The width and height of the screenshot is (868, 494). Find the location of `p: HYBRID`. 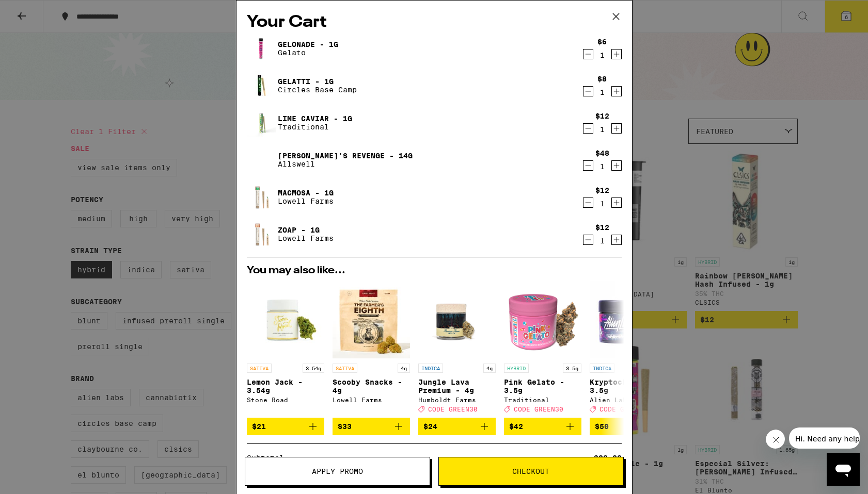

p: HYBRID is located at coordinates (516, 368).